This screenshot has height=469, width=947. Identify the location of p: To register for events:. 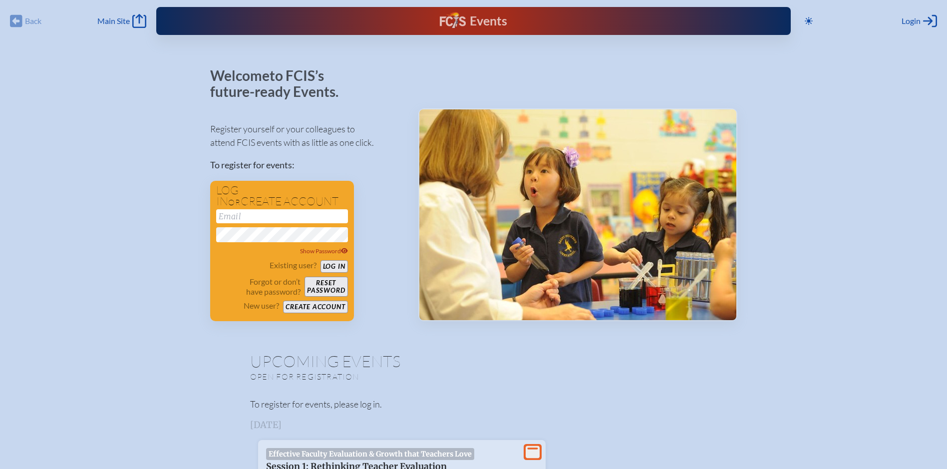
(306, 165).